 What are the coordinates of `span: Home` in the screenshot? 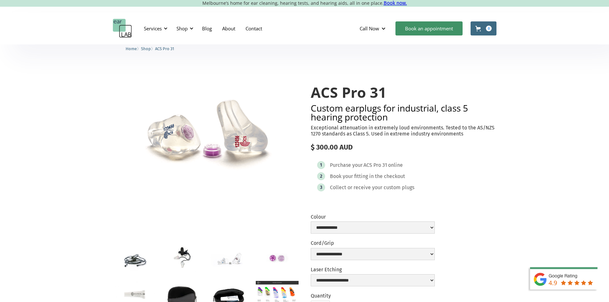 It's located at (131, 49).